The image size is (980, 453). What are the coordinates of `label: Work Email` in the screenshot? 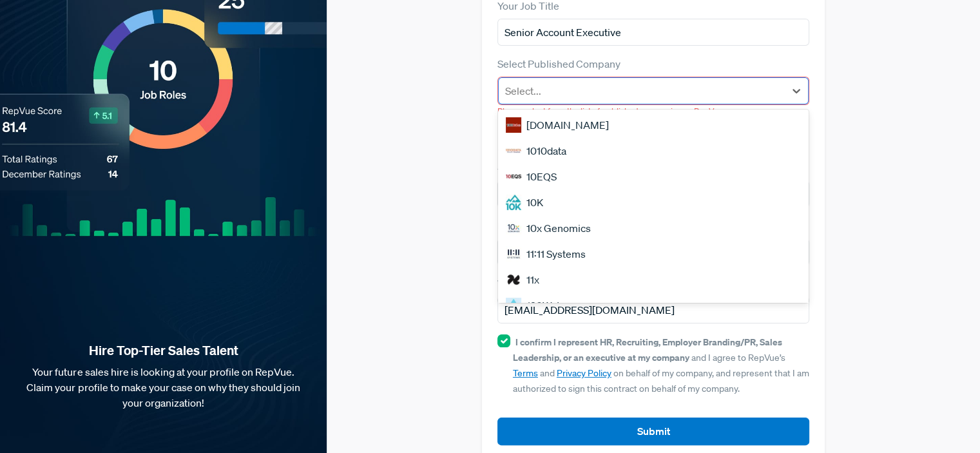 It's located at (523, 284).